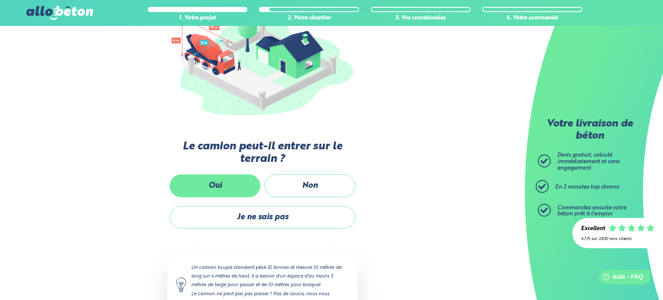 The image size is (663, 300). Describe the element at coordinates (532, 18) in the screenshot. I see `div: 4. Votre commande` at that location.